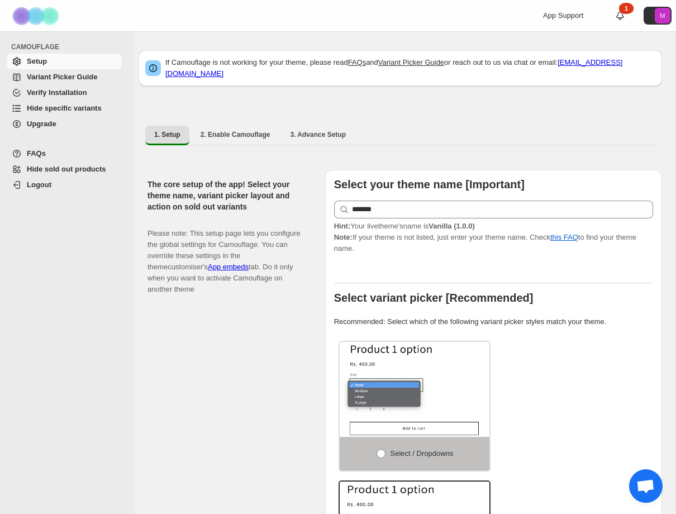  What do you see at coordinates (410, 68) in the screenshot?
I see `p: If Camouflage is not working for your theme, please read and or reach out to us via chat or email:` at bounding box center [410, 68].